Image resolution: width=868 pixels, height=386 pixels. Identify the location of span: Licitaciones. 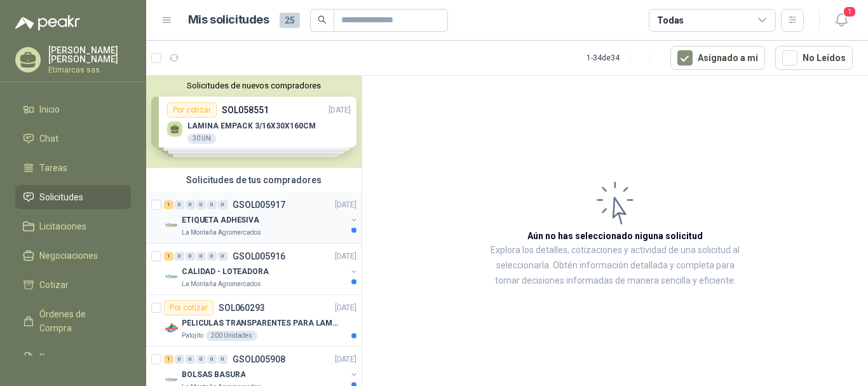
(63, 226).